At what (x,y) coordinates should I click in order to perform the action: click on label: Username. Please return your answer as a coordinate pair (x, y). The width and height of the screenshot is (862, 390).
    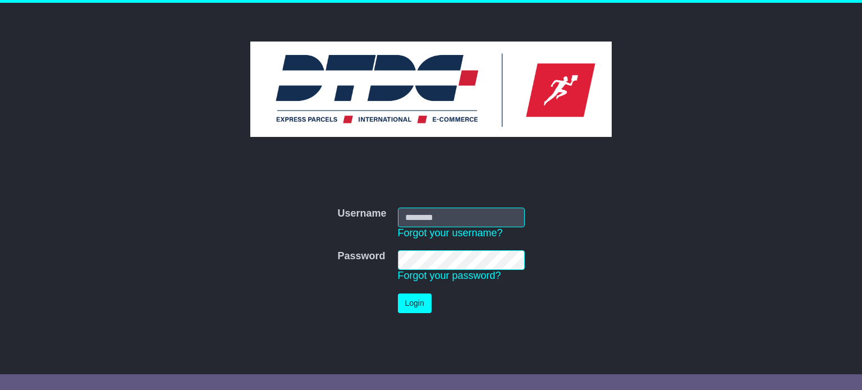
    Looking at the image, I should click on (361, 214).